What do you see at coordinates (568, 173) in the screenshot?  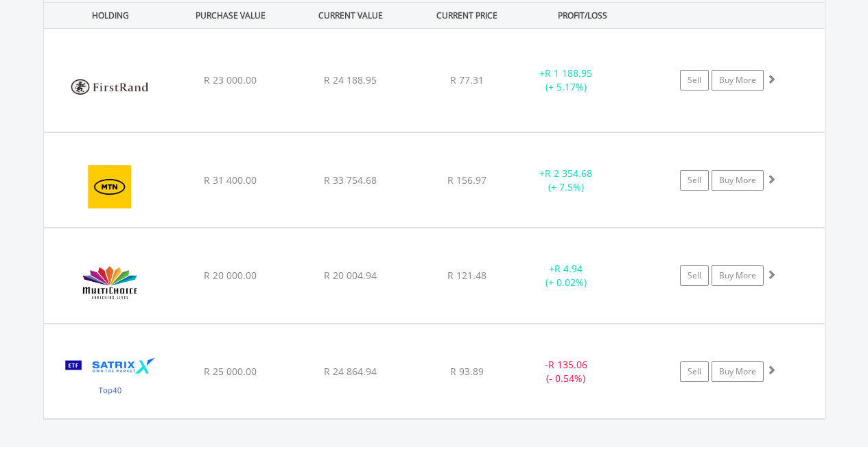 I see `span: R 2 354.68` at bounding box center [568, 173].